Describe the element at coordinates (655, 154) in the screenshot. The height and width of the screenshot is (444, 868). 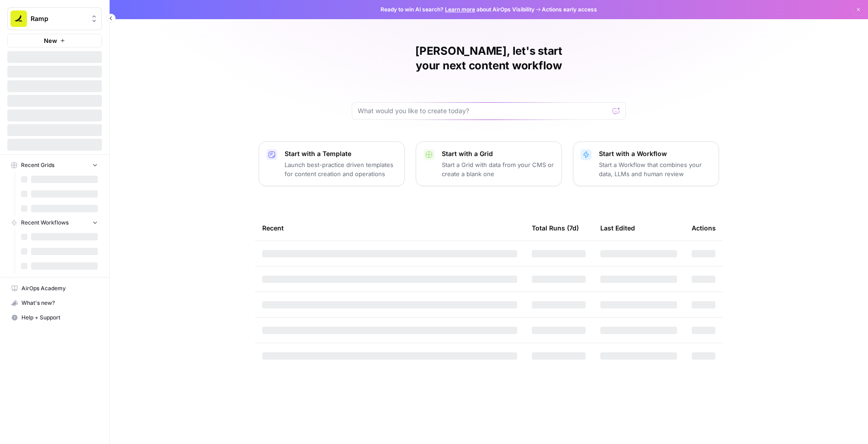
I see `p: Start with a Workflow` at that location.